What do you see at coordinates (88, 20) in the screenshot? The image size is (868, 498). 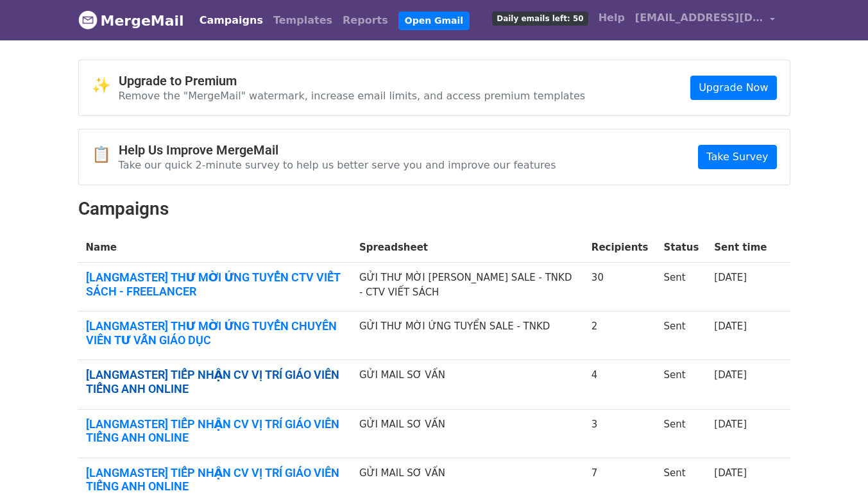 I see `img: MergeMail logo` at bounding box center [88, 20].